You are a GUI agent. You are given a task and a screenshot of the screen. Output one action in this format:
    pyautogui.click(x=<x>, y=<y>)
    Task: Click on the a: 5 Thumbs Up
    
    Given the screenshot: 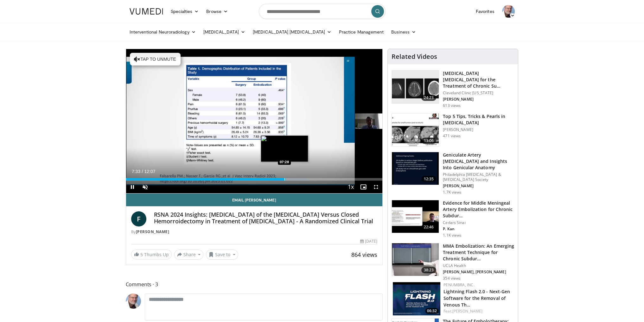 What is the action you would take?
    pyautogui.click(x=152, y=255)
    